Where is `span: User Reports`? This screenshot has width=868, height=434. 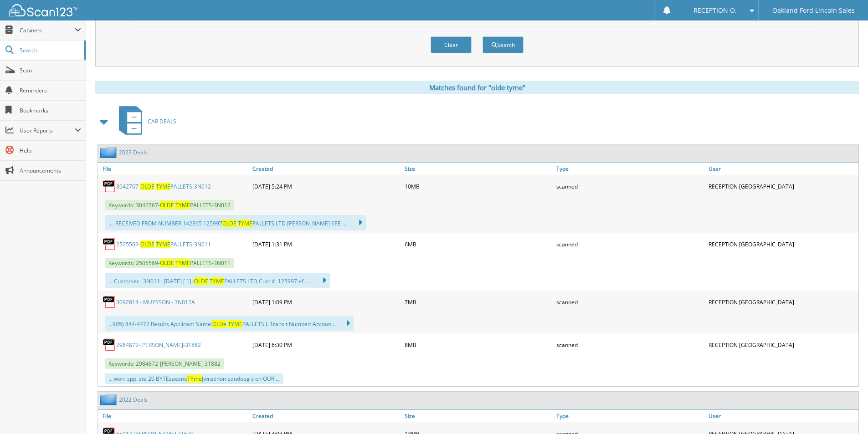
span: User Reports is located at coordinates (47, 130).